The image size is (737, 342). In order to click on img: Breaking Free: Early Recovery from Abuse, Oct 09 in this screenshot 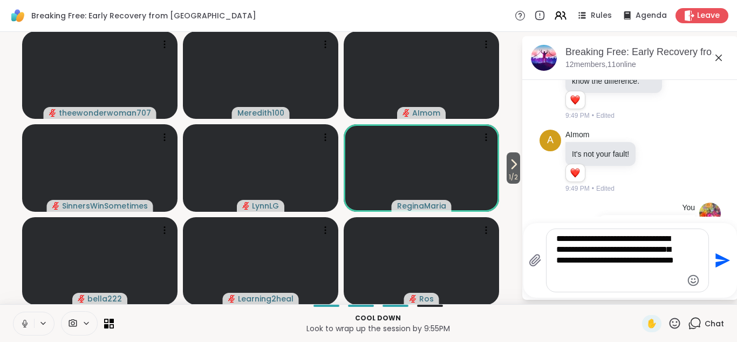, I will do `click(544, 58)`.